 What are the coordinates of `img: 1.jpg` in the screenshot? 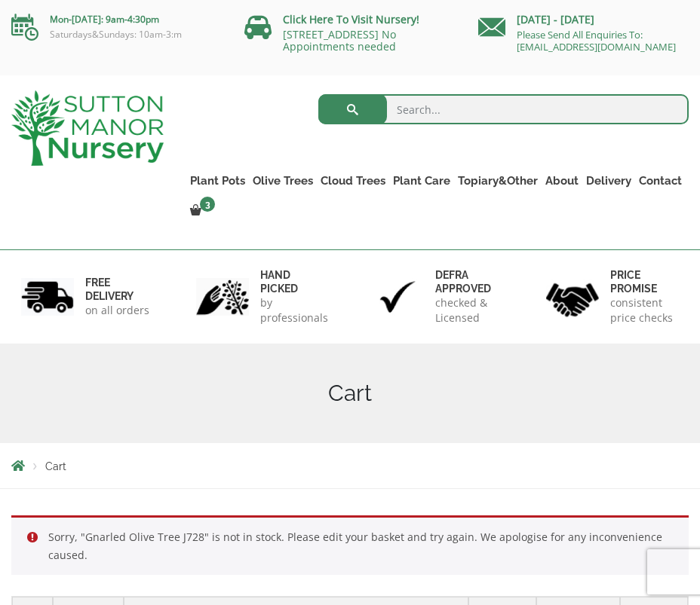 It's located at (48, 297).